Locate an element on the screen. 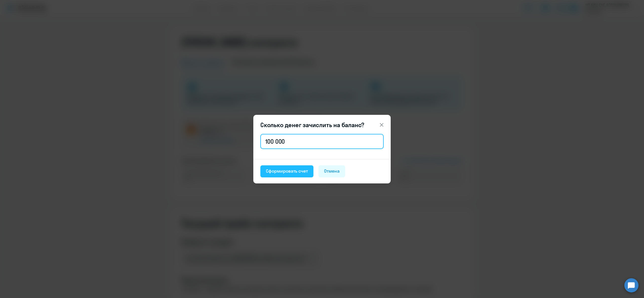  div: Отмена is located at coordinates (332, 171).